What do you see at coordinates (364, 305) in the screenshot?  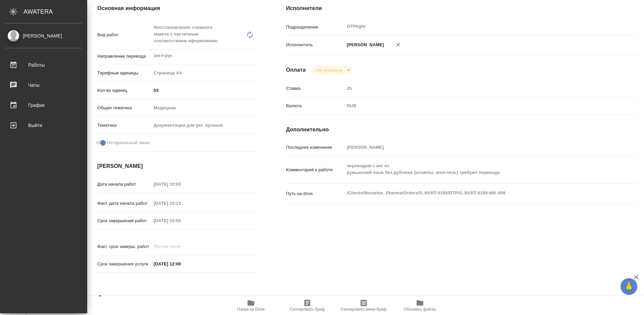 I see `button: Скопировать мини-бриф` at bounding box center [364, 305].